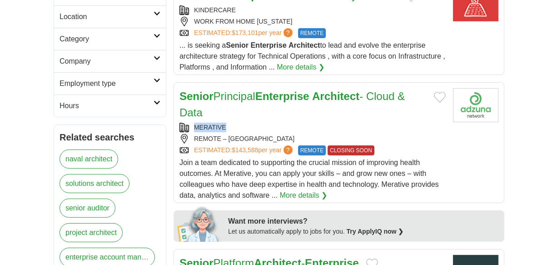 The height and width of the screenshot is (265, 558). Describe the element at coordinates (375, 231) in the screenshot. I see `a: Try ApplyIQ now ❯` at that location.